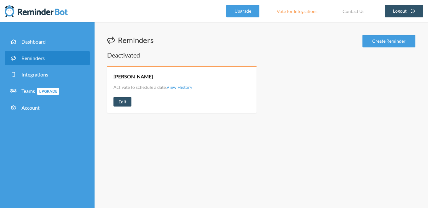 The height and width of the screenshot is (208, 428). Describe the element at coordinates (389, 41) in the screenshot. I see `a: Create Reminder` at that location.